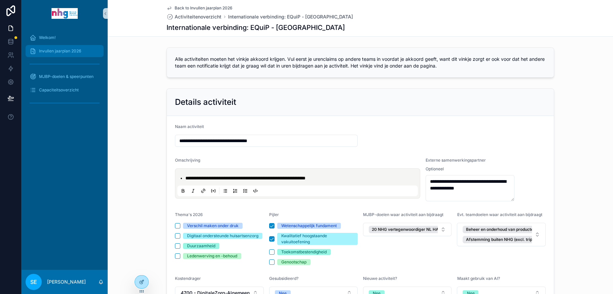  Describe the element at coordinates (408, 230) in the screenshot. I see `button: Unselect 13` at that location.